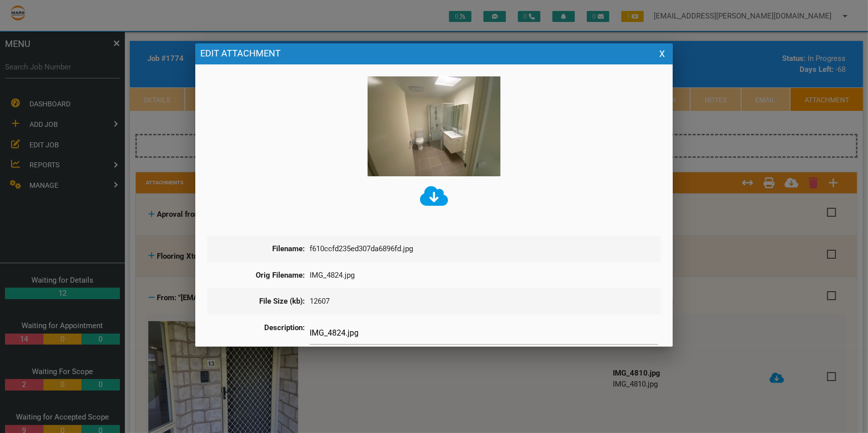 This screenshot has width=868, height=433. I want to click on b: Description:, so click(285, 328).